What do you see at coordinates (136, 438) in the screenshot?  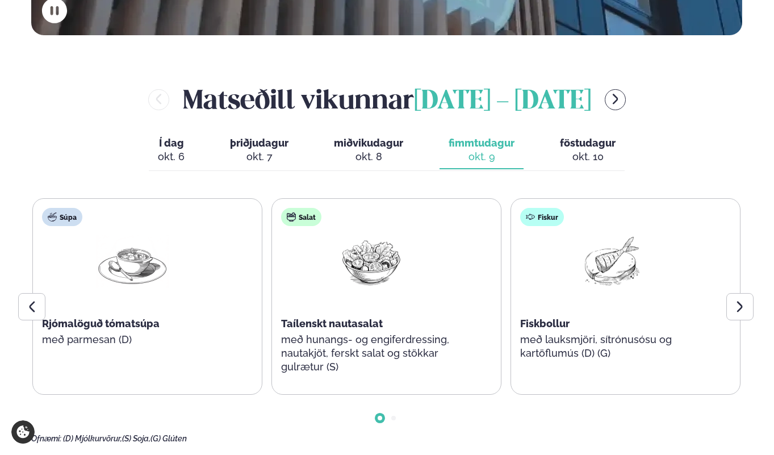 I see `span: (S) Soja,` at bounding box center [136, 438].